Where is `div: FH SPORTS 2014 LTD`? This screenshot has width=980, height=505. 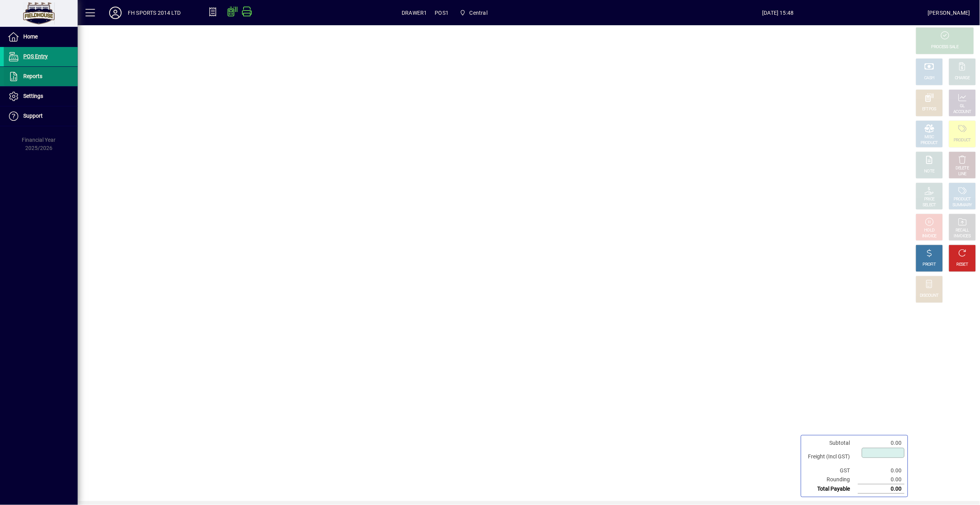 div: FH SPORTS 2014 LTD is located at coordinates (154, 13).